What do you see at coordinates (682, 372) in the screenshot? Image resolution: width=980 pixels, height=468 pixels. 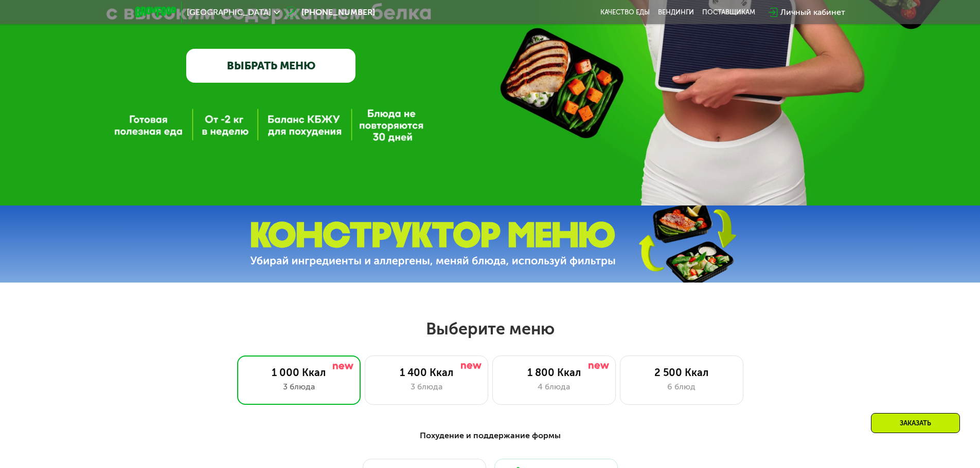 I see `div: 2 500 Ккал` at bounding box center [682, 372].